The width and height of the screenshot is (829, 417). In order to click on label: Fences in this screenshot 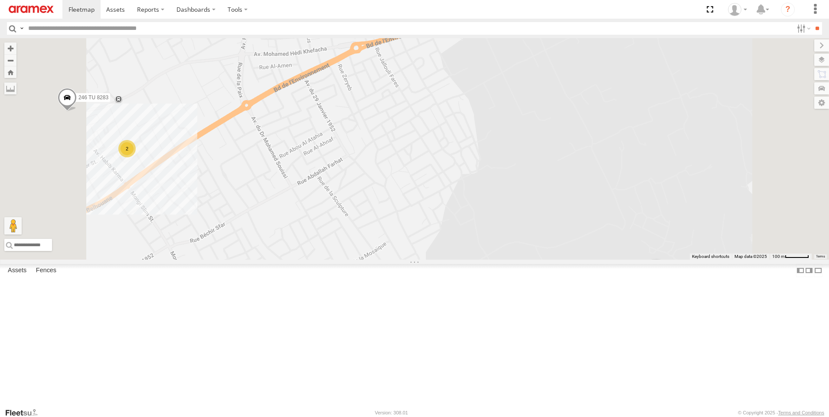, I will do `click(46, 271)`.